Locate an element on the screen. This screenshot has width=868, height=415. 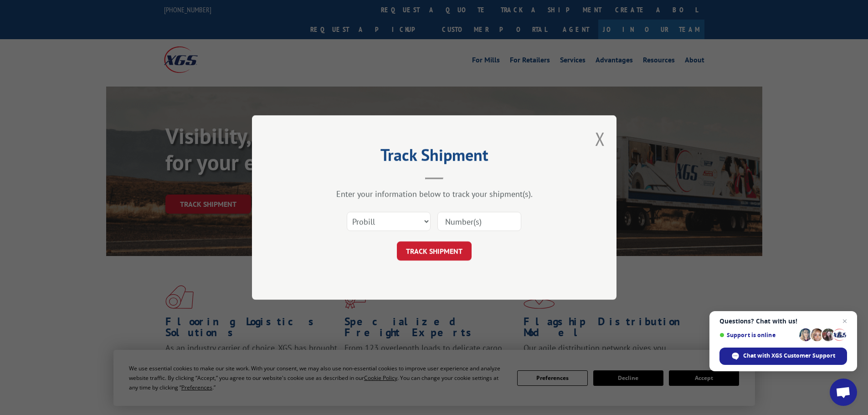
input: Number(s) is located at coordinates (479, 221).